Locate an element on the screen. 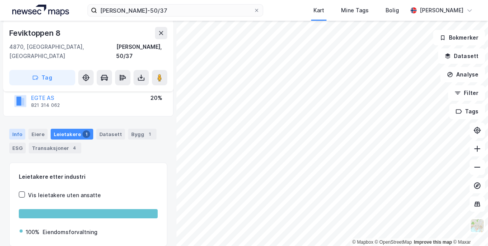 The height and width of the screenshot is (246, 488). button: Tag is located at coordinates (42, 78).